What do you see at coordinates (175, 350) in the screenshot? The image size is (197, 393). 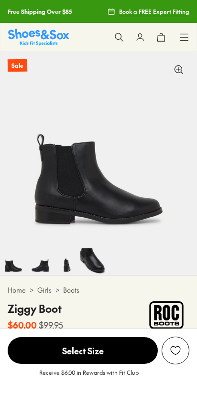 I see `button: Add to Wishlist` at bounding box center [175, 350].